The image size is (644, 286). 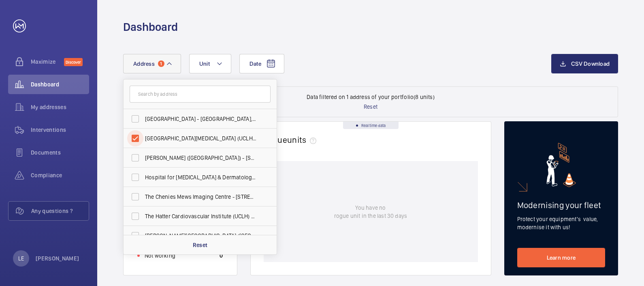 What do you see at coordinates (221, 256) in the screenshot?
I see `p: 0` at bounding box center [221, 256].